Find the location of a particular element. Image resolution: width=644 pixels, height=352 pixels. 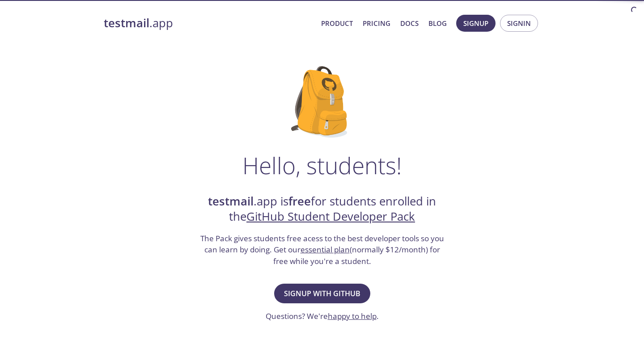

a: GitHub Student Developer Pack is located at coordinates (331, 217).